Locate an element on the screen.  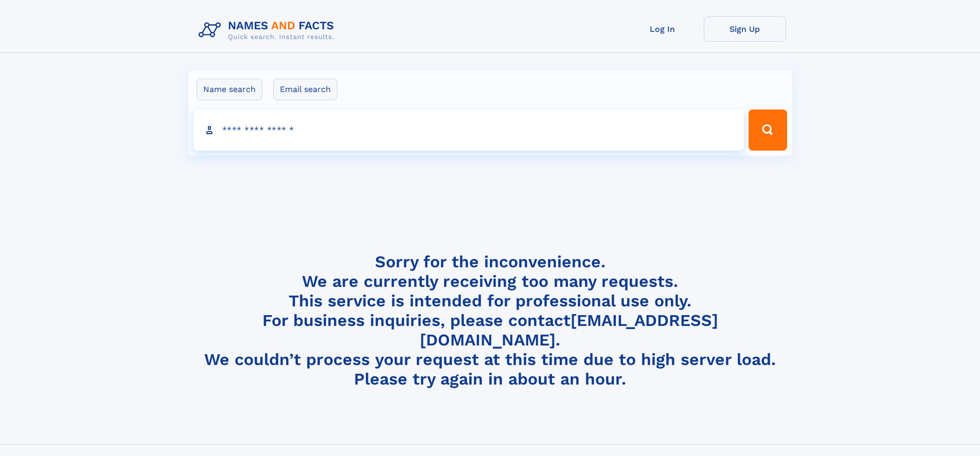
a: Log In is located at coordinates (662, 29).